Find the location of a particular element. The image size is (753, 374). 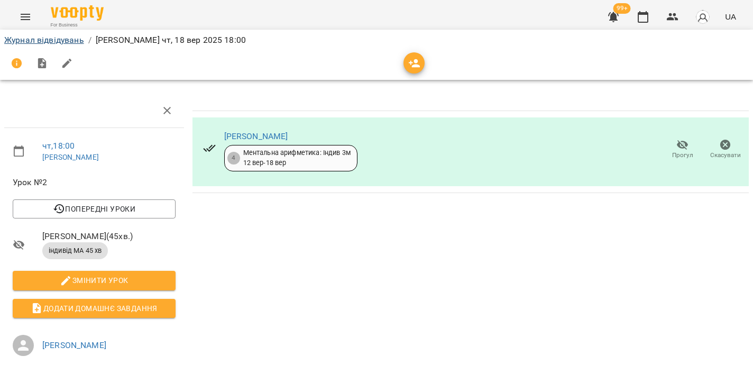

span: індивід МА 45 хв is located at coordinates (75, 251).